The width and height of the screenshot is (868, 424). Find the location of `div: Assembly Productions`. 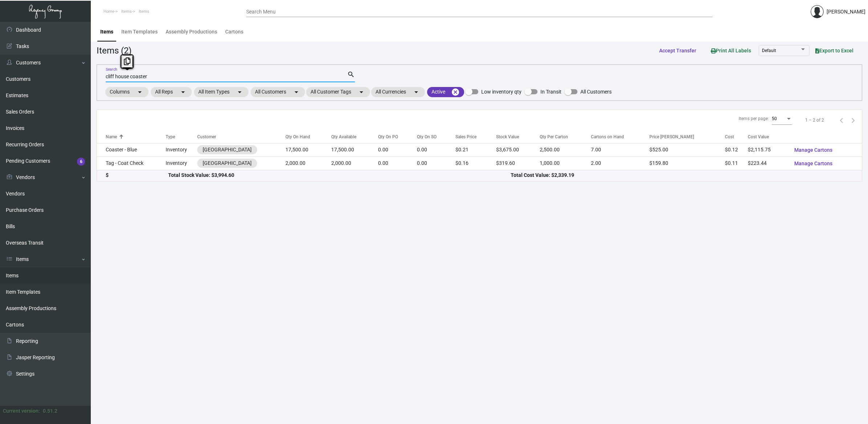

div: Assembly Productions is located at coordinates (192, 32).